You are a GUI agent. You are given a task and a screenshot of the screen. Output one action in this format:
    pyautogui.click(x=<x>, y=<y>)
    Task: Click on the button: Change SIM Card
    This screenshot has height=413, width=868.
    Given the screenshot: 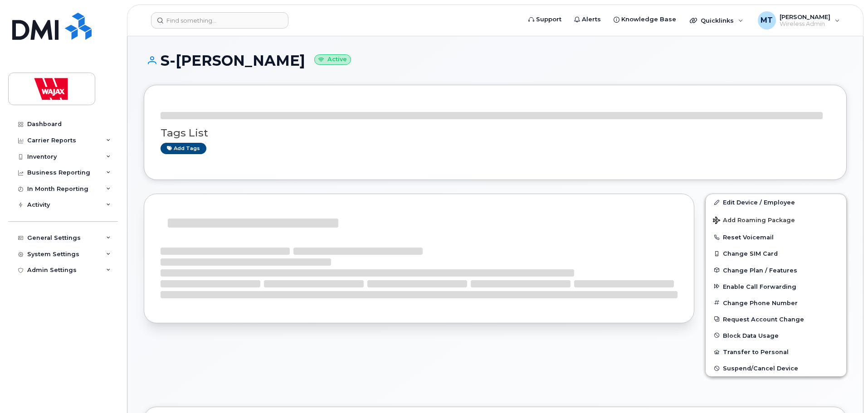 What is the action you would take?
    pyautogui.click(x=776, y=254)
    